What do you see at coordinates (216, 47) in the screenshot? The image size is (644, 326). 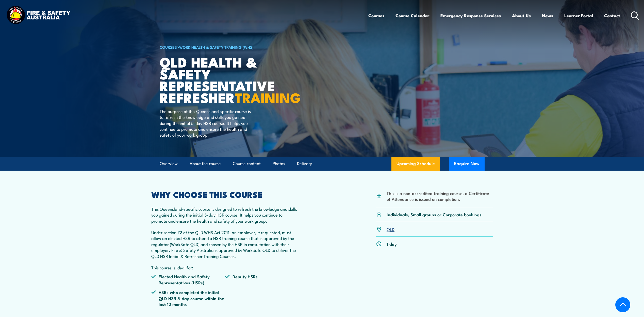 I see `a: Work Health & Safety Training (WHS)` at bounding box center [216, 47].